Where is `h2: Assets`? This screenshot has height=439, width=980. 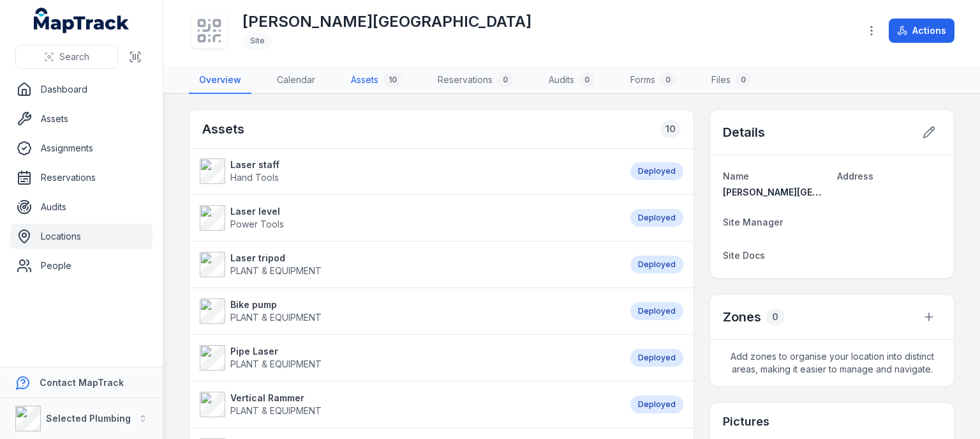
h2: Assets is located at coordinates (223, 129).